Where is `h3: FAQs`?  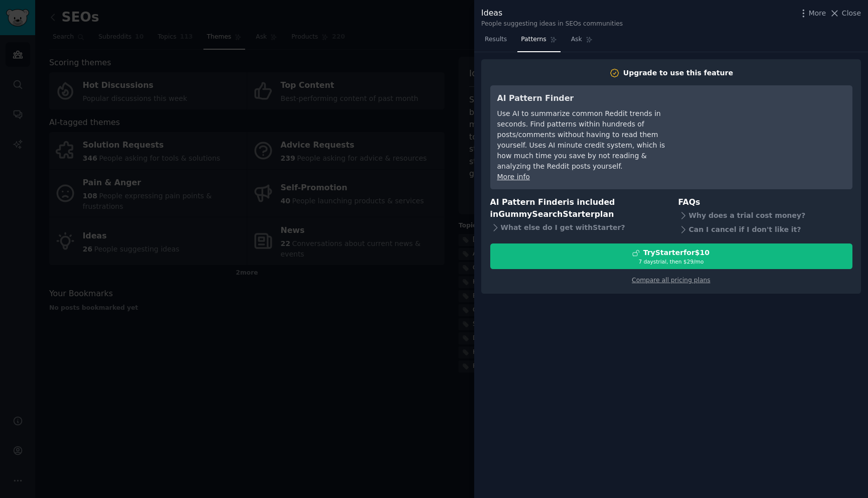
h3: FAQs is located at coordinates (765, 202).